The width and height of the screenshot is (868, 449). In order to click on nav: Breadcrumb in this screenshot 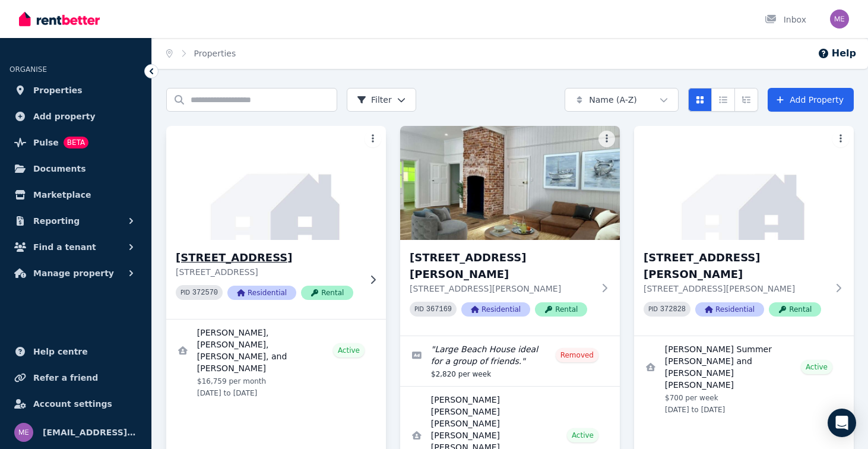, I will do `click(200, 53)`.